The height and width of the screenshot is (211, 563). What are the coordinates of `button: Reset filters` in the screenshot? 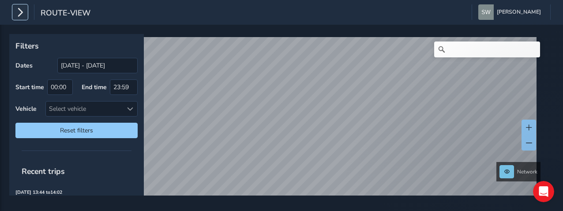 It's located at (76, 130).